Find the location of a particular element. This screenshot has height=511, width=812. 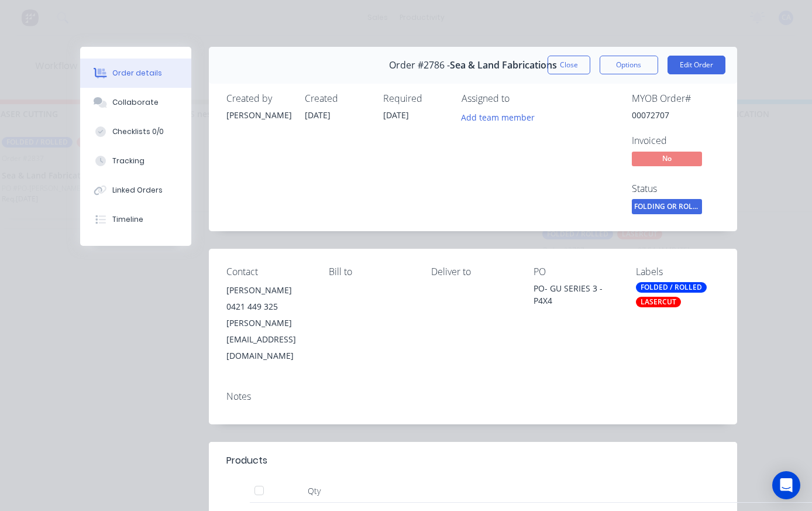

div: PO is located at coordinates (575, 272).